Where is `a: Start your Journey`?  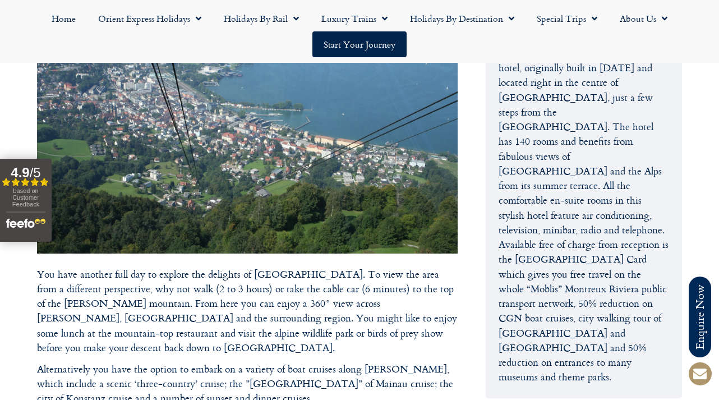 a: Start your Journey is located at coordinates (359, 44).